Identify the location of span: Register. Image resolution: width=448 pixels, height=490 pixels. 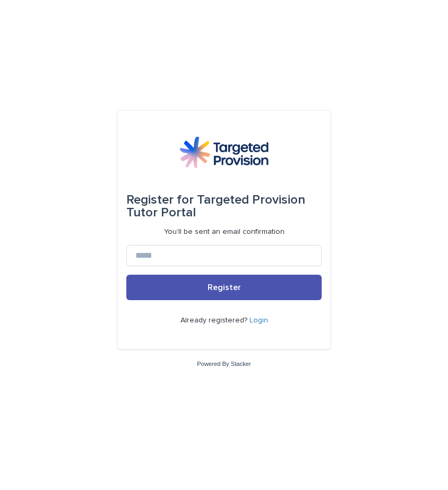
(224, 288).